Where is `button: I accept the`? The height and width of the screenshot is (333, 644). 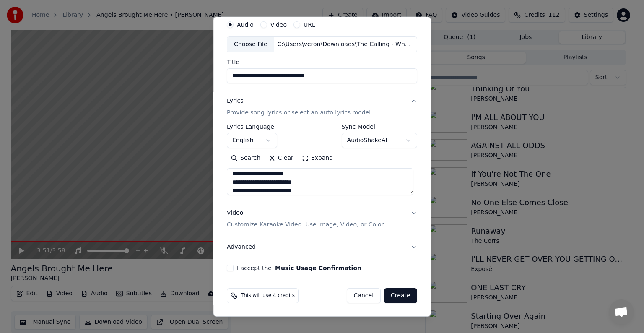 button: I accept the is located at coordinates (318, 268).